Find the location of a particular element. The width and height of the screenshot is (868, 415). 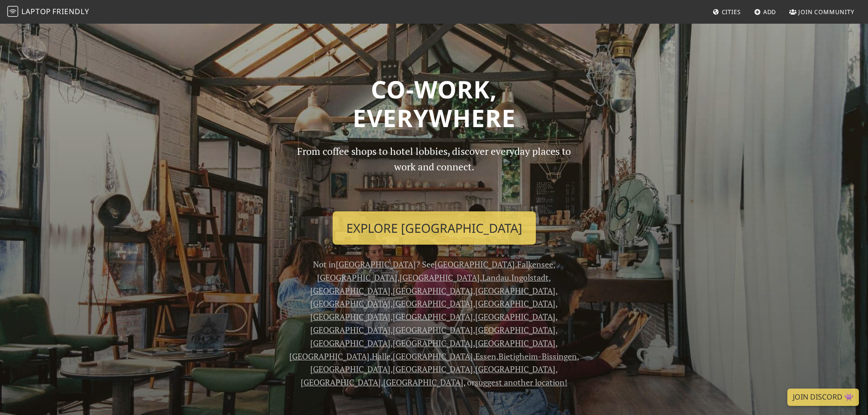

a: Join Community is located at coordinates (821, 12).